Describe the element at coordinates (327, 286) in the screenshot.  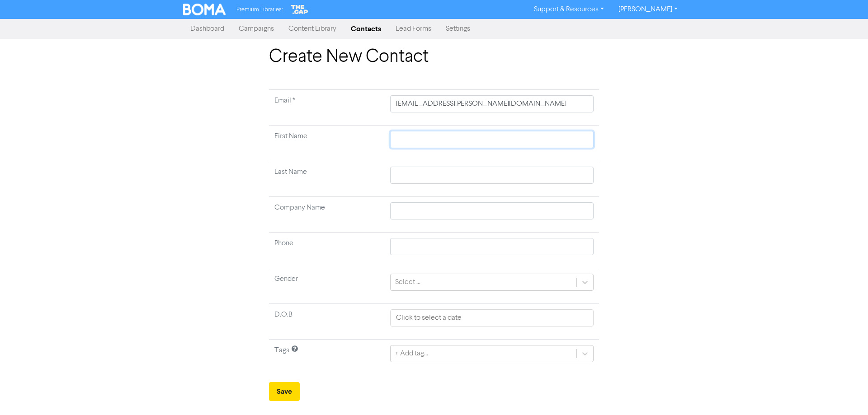
I see `td: Gender` at that location.